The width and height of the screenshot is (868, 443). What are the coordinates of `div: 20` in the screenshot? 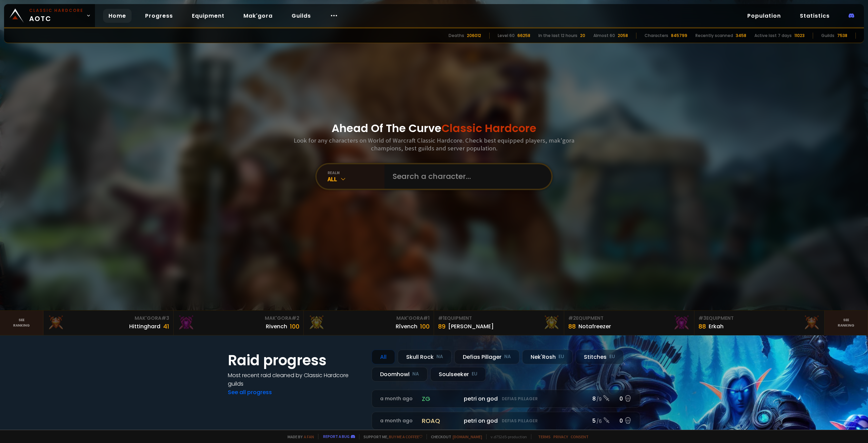 It's located at (583, 36).